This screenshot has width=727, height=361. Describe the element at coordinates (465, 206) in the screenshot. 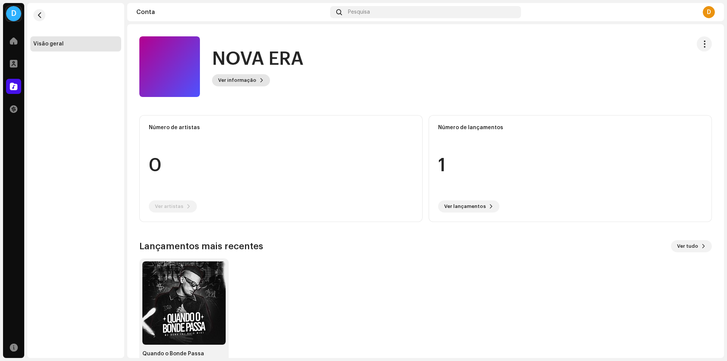

I see `font: Ver lançamentos` at that location.